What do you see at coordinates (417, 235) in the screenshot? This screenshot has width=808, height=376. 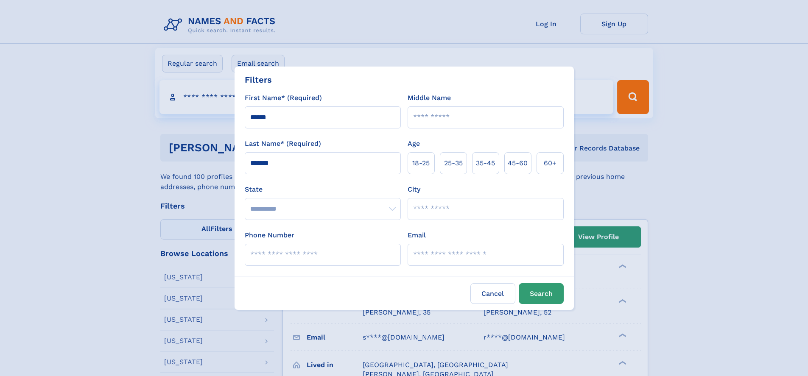 I see `label: Email` at bounding box center [417, 235].